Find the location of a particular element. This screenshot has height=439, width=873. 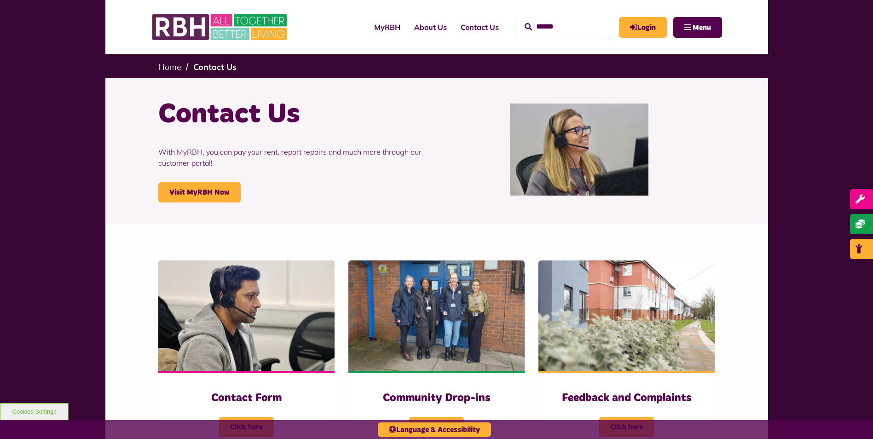

button: Language & Accessibility is located at coordinates (434, 429).